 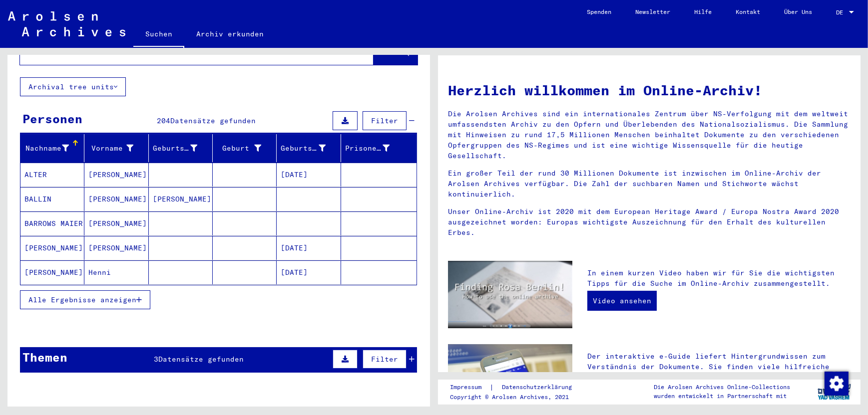 I want to click on p: Die Arolsen Archives Online-Collections, so click(x=722, y=387).